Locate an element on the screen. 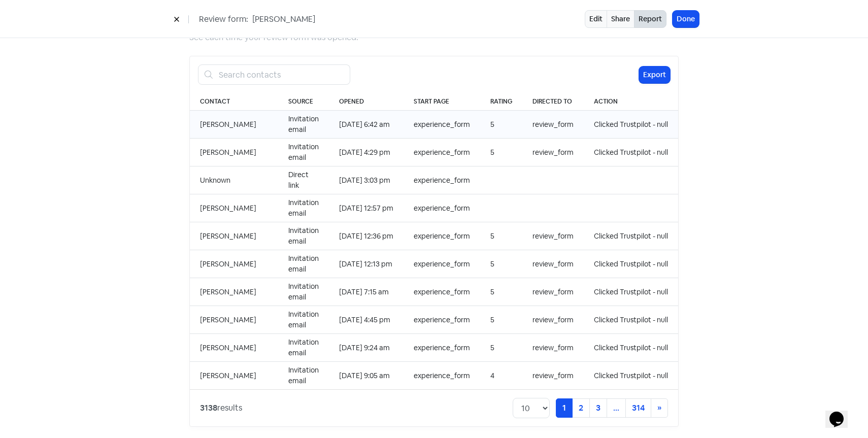 This screenshot has height=438, width=868. button: Report is located at coordinates (651, 19).